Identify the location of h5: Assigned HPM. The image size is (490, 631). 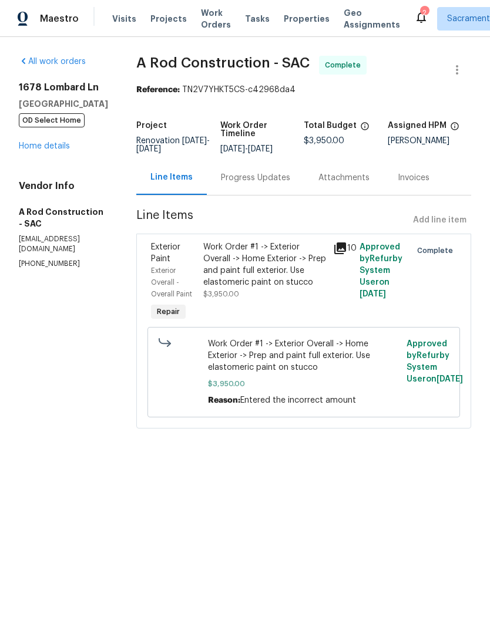
(417, 126).